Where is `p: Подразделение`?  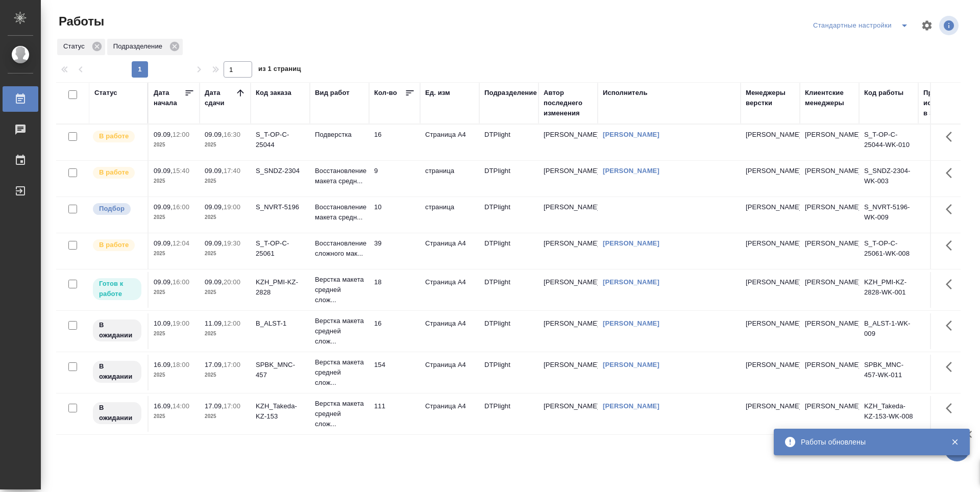
p: Подразделение is located at coordinates (139, 47).